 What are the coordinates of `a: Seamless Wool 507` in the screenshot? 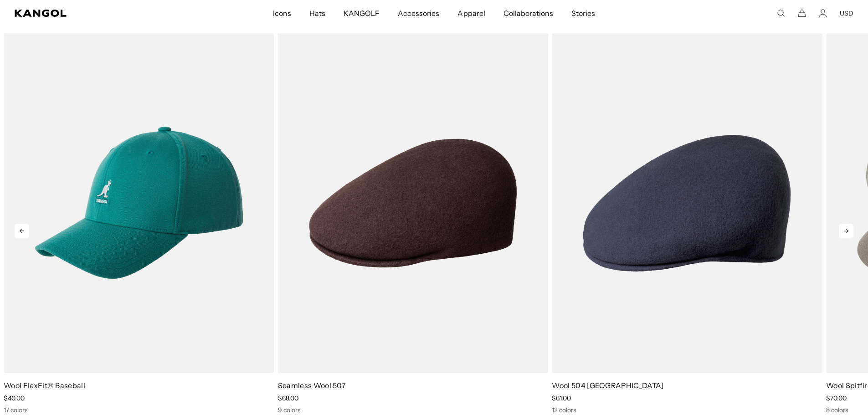 It's located at (312, 385).